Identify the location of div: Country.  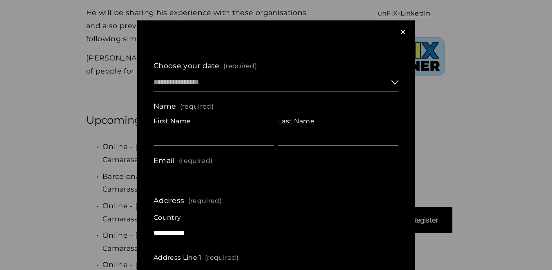
(276, 217).